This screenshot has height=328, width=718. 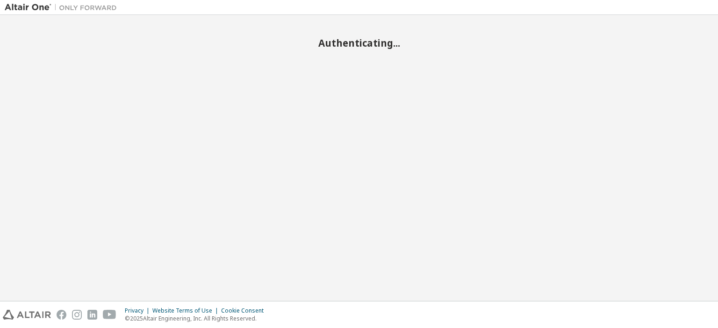 I want to click on img: instagram.svg, so click(x=77, y=315).